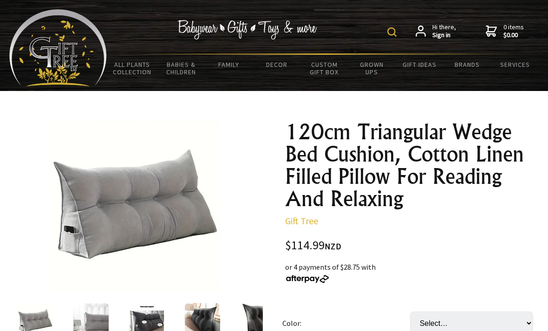 This screenshot has height=331, width=548. I want to click on a: 0 items$0.00, so click(505, 31).